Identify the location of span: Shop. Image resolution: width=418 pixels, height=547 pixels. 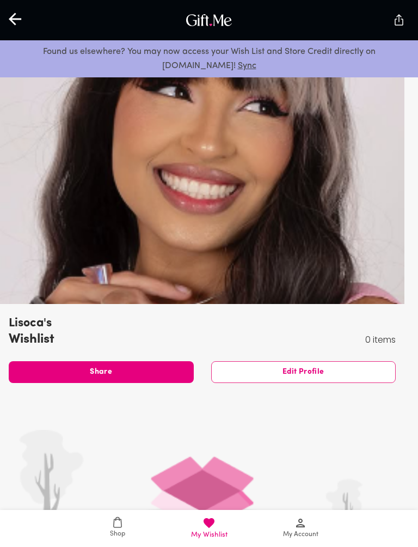
(118, 534).